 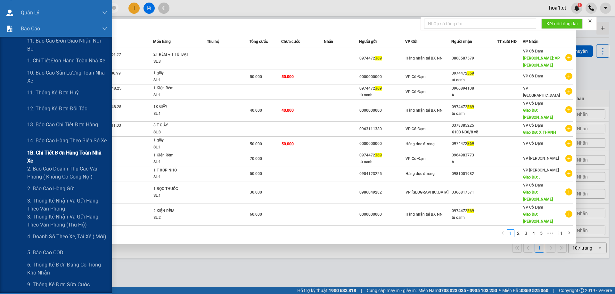 I want to click on div: 1 Kiện Rèm, so click(x=177, y=88).